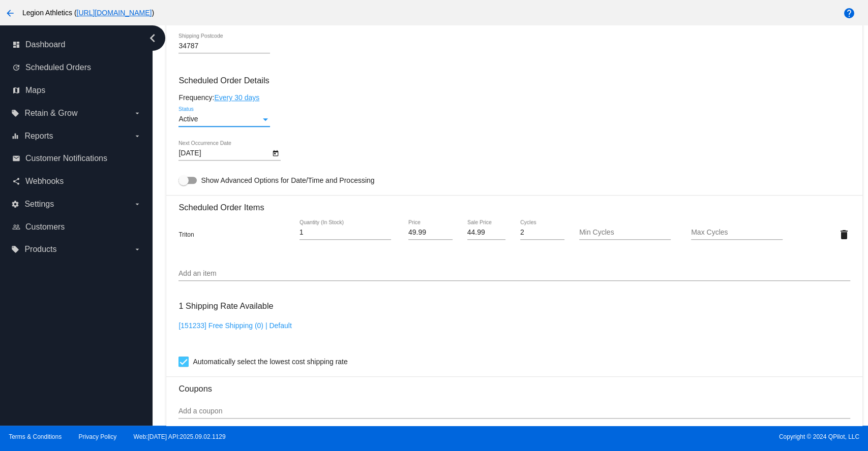  What do you see at coordinates (51, 114) in the screenshot?
I see `span: Retain & Grow` at bounding box center [51, 114].